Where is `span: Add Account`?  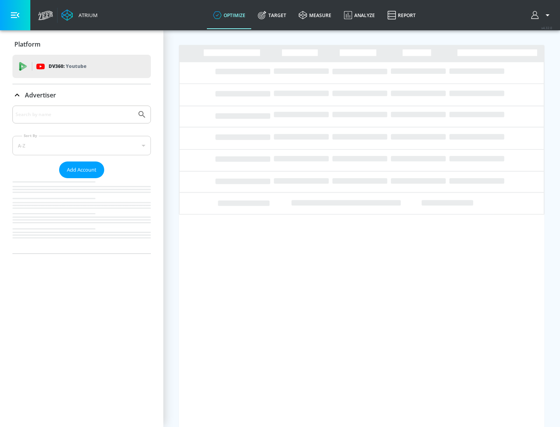 span: Add Account is located at coordinates (82, 170).